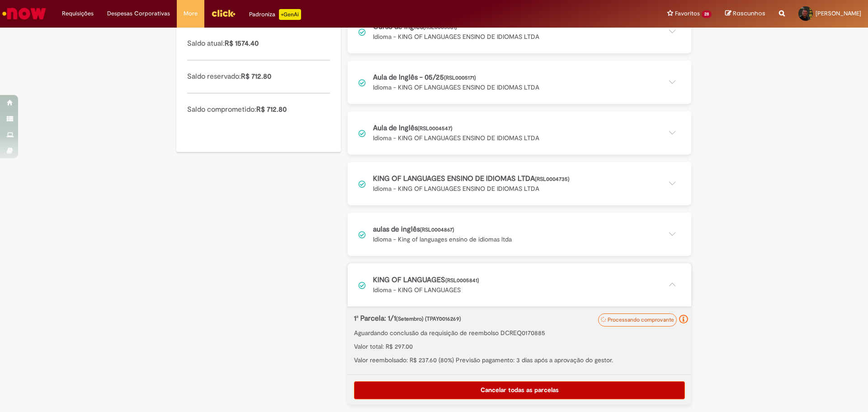 Image resolution: width=868 pixels, height=412 pixels. I want to click on span: (Setembro) (TPAY0016269), so click(429, 319).